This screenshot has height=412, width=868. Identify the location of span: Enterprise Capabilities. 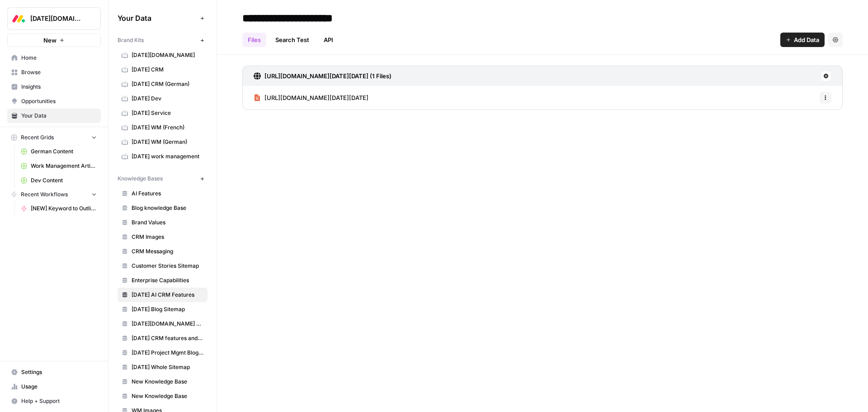
(167, 280).